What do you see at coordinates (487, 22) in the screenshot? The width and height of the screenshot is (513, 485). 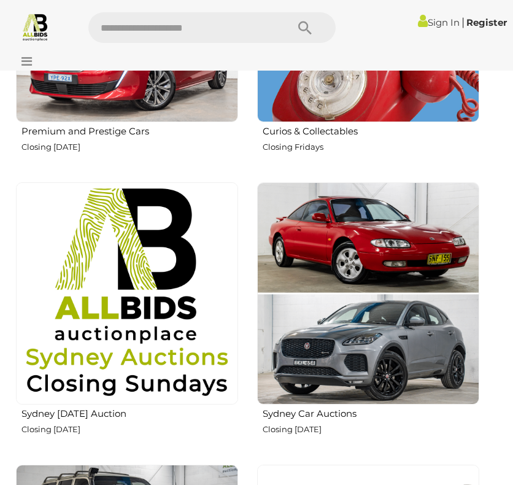 I see `a: Register` at bounding box center [487, 22].